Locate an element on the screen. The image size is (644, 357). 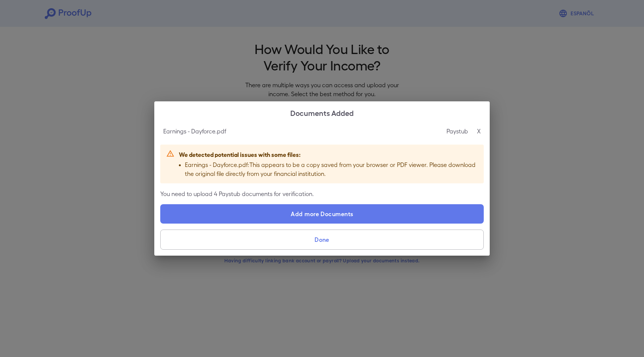
p: We detected potential issues with some files: is located at coordinates (329, 154).